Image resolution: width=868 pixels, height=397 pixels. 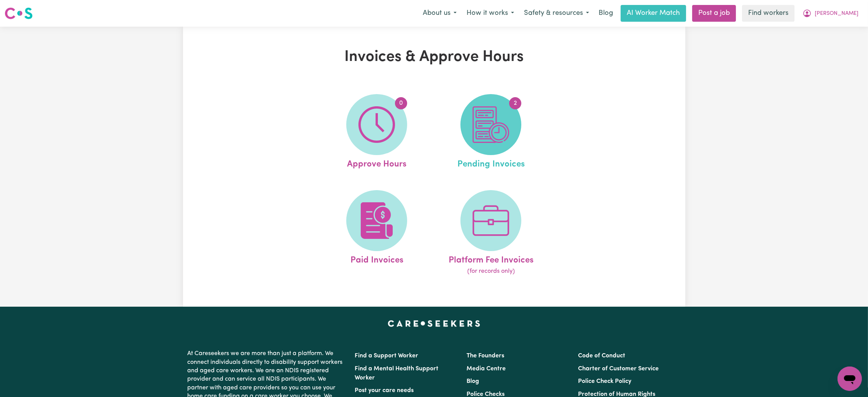 I want to click on a: Media Centre, so click(x=486, y=369).